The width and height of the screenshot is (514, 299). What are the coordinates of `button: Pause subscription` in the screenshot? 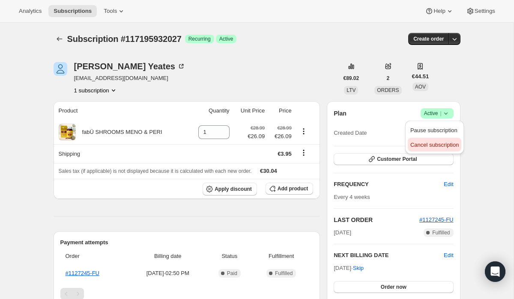 It's located at (434, 130).